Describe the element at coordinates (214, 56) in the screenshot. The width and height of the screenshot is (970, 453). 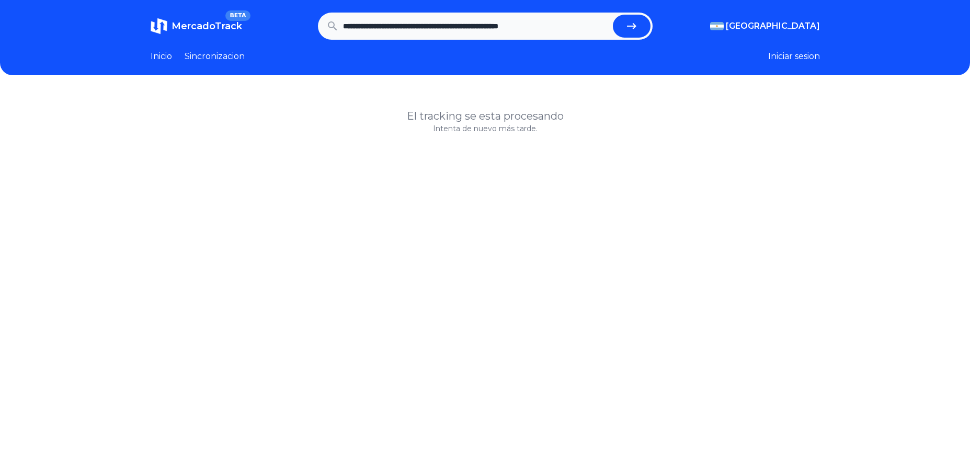
I see `a: Sincronizacion` at that location.